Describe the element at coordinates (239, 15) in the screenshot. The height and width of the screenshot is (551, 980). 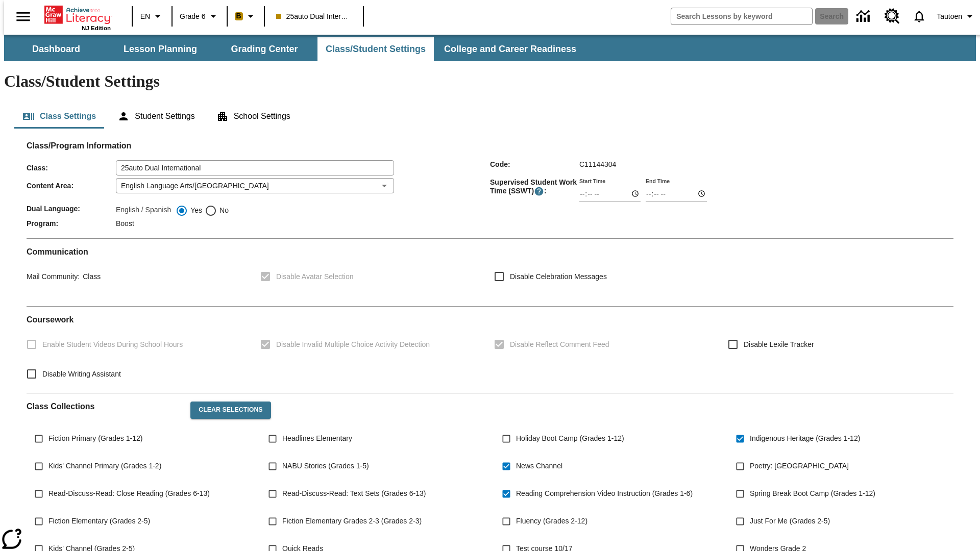
I see `span: B` at that location.